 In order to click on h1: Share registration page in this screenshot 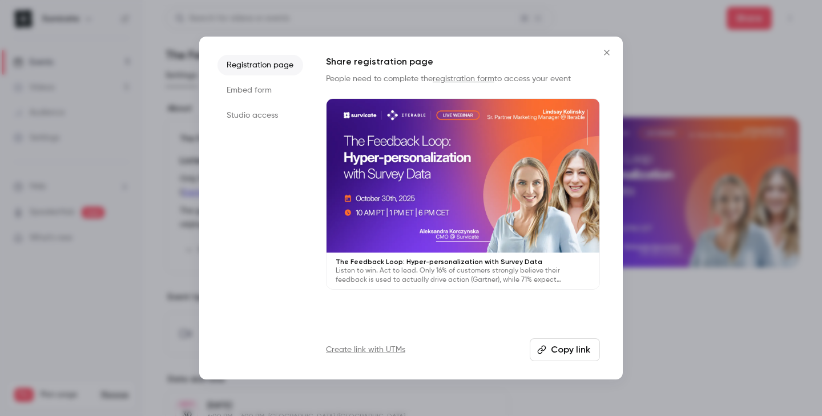, I will do `click(463, 62)`.